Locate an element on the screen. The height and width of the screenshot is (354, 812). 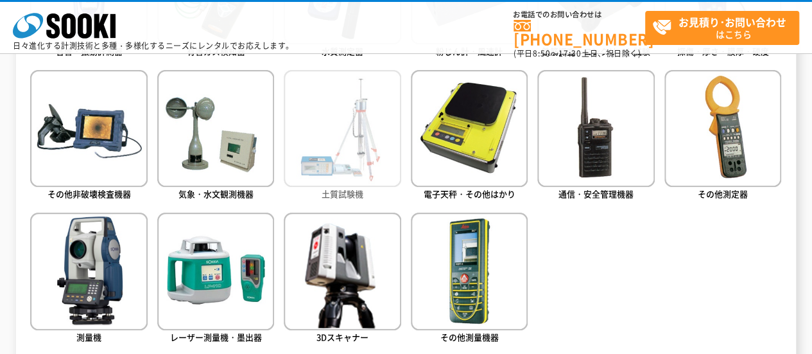
a: 土質試験機 is located at coordinates (342, 136).